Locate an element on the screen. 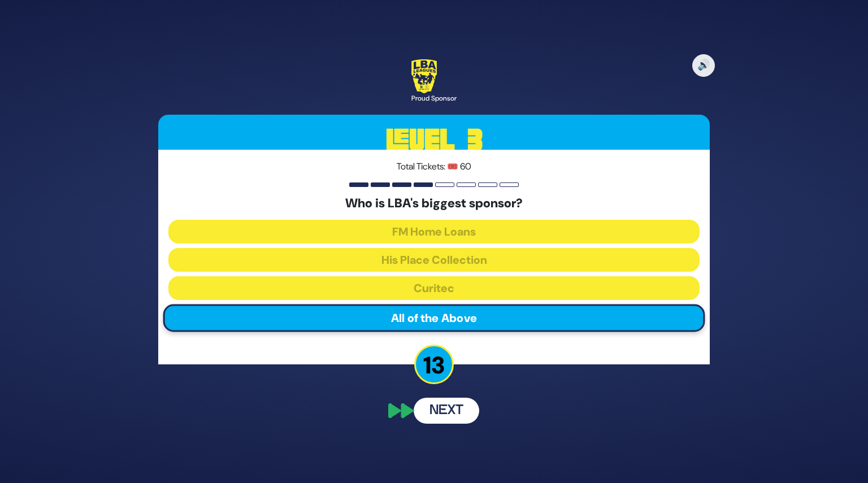 This screenshot has height=483, width=868. button: Curitec is located at coordinates (434, 288).